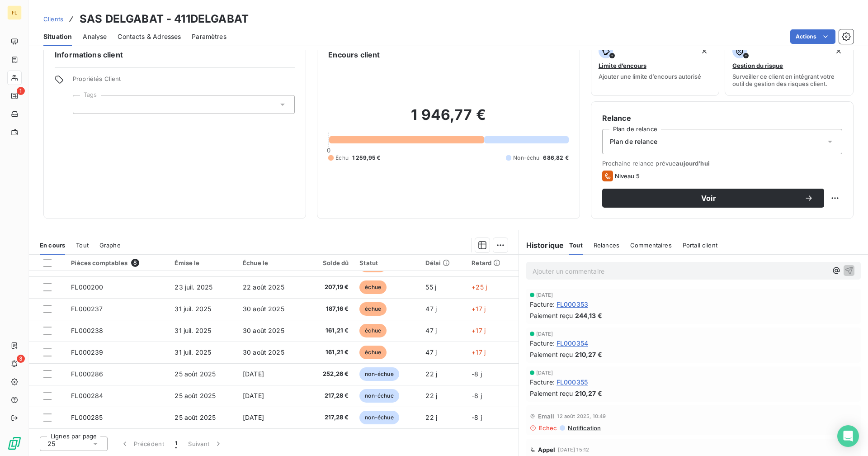  I want to click on span: Plan de relance, so click(634, 142).